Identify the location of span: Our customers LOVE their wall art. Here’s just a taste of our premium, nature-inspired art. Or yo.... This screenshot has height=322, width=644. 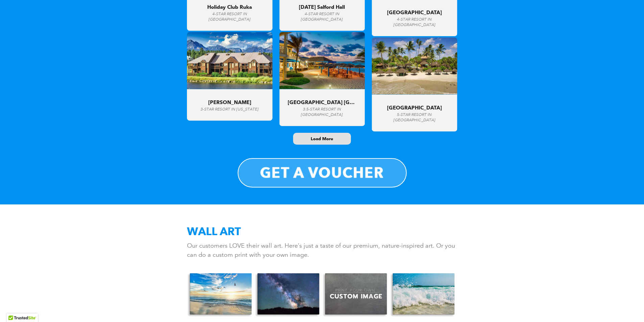
(321, 250).